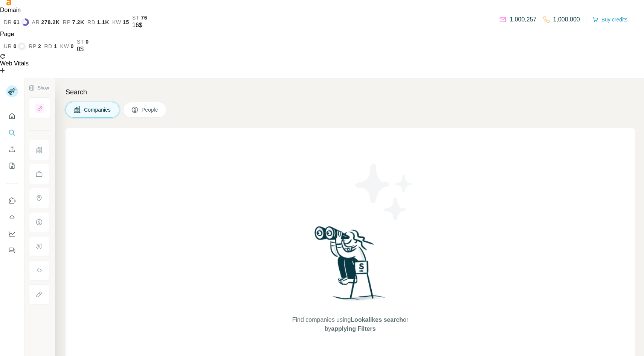 Image resolution: width=644 pixels, height=356 pixels. I want to click on a: kw0, so click(67, 46).